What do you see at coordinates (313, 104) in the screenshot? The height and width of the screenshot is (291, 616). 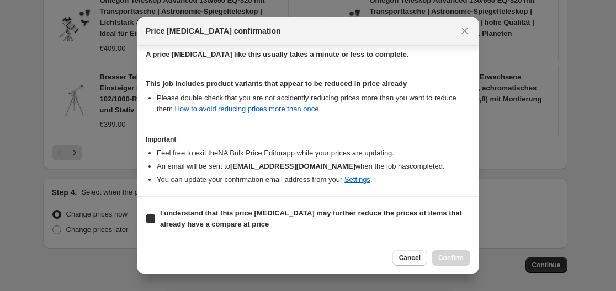 I see `li: Please double check that you are not accidently reducing prices more than you want to reduce them` at bounding box center [313, 104].